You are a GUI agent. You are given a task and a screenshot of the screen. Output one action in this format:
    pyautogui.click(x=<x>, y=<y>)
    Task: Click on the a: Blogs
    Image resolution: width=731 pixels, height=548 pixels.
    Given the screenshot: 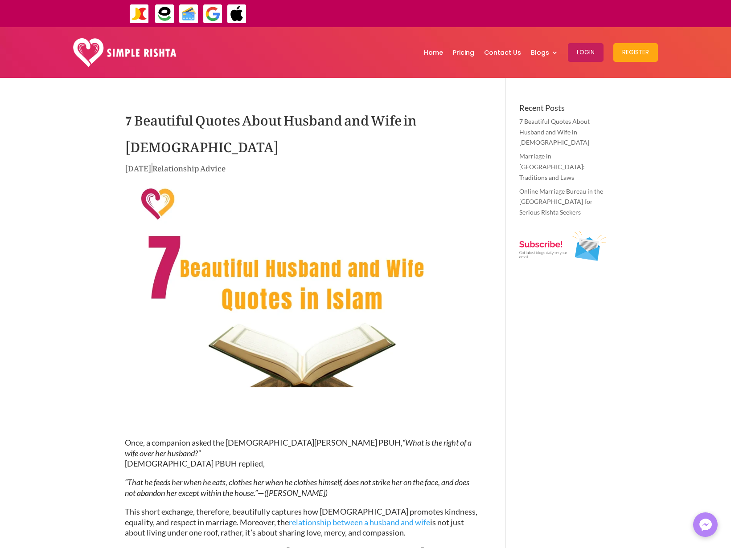 What is the action you would take?
    pyautogui.click(x=544, y=53)
    